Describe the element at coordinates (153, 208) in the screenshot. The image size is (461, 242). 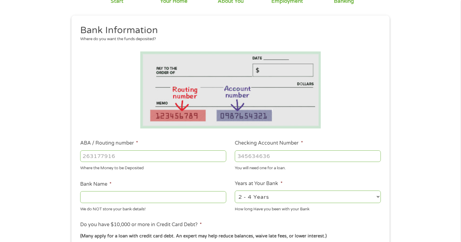
I see `div: We do NOT store your bank details!` at that location.